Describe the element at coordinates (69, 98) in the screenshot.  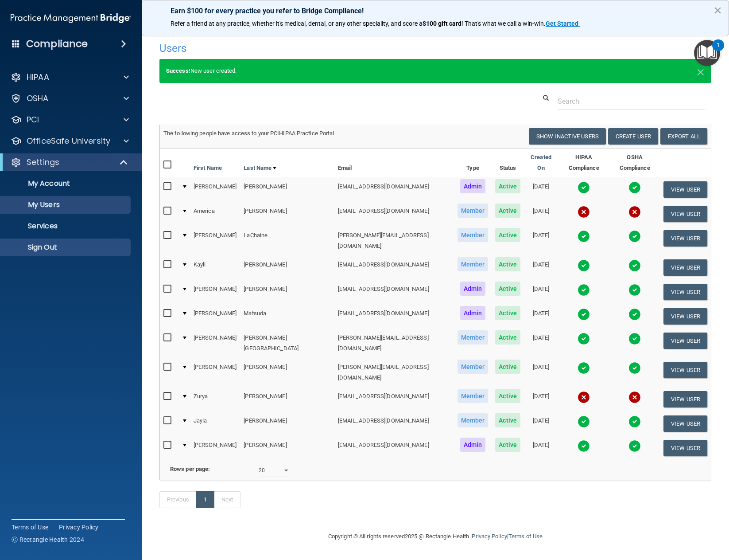
I see `a: OSHA` at that location.